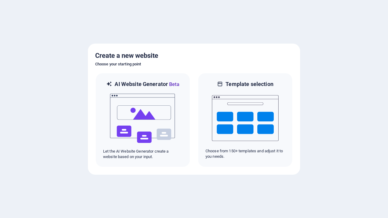  Describe the element at coordinates (194, 56) in the screenshot. I see `h5: Create a new website` at that location.